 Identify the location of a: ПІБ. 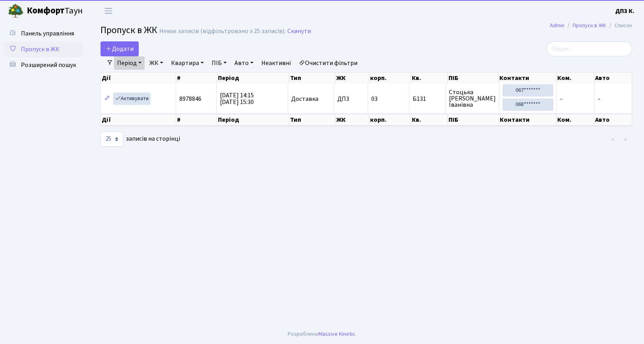
(219, 63).